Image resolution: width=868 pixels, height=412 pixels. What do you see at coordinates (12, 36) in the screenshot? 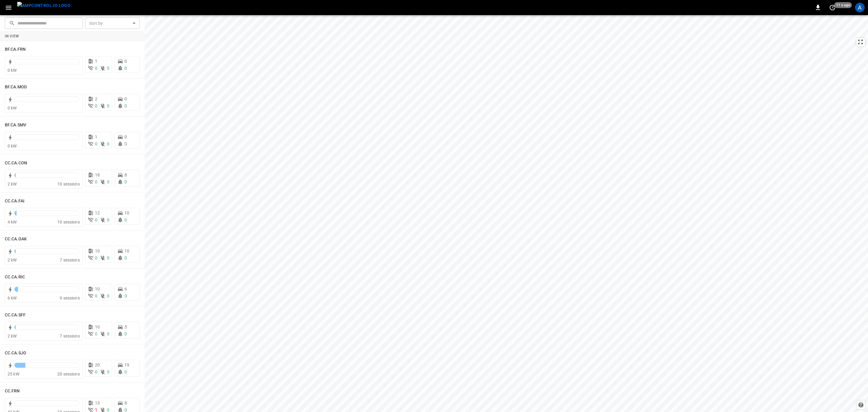
I see `strong: In View` at bounding box center [12, 36].